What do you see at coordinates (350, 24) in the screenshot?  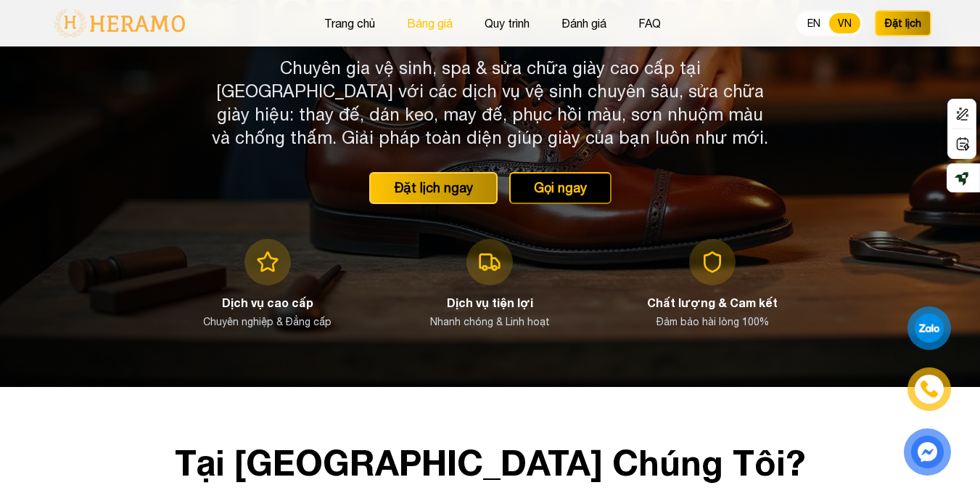 I see `button: Trang chủ` at bounding box center [350, 24].